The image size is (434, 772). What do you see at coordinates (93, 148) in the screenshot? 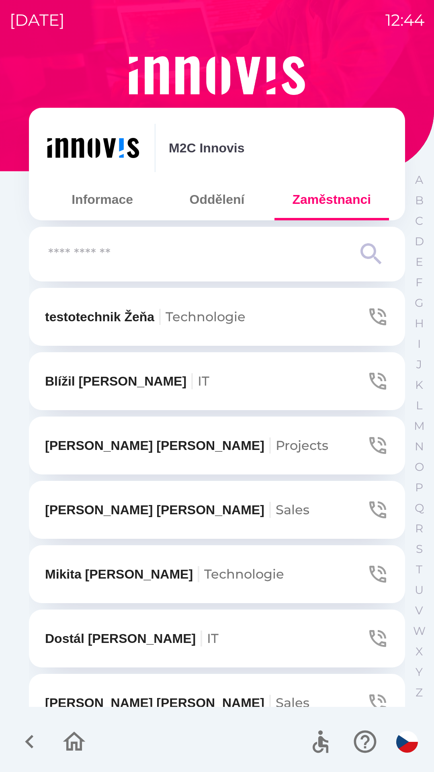
I see `img: ef454dd6-c04b-4b09-86fc-253a1223f7b7.png` at bounding box center [93, 148].